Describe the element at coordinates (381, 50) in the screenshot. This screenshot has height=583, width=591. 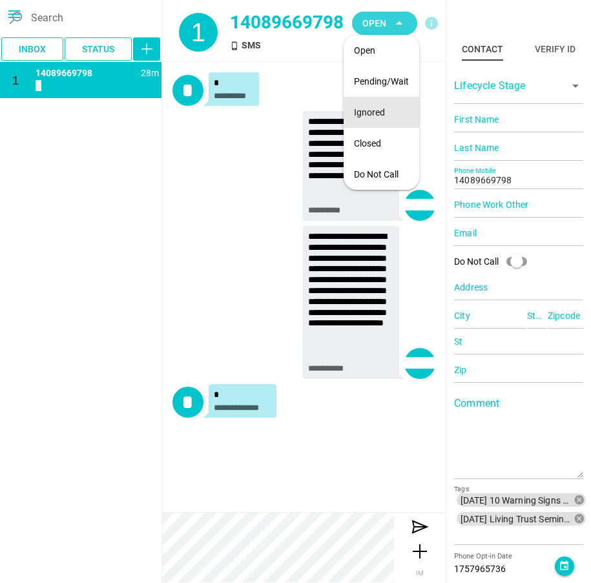
I see `div: Open` at that location.